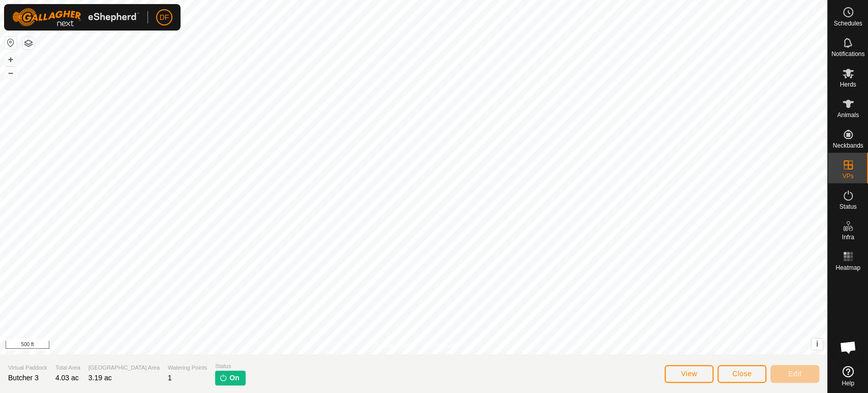 Image resolution: width=868 pixels, height=393 pixels. Describe the element at coordinates (848, 84) in the screenshot. I see `span: Herds` at that location.